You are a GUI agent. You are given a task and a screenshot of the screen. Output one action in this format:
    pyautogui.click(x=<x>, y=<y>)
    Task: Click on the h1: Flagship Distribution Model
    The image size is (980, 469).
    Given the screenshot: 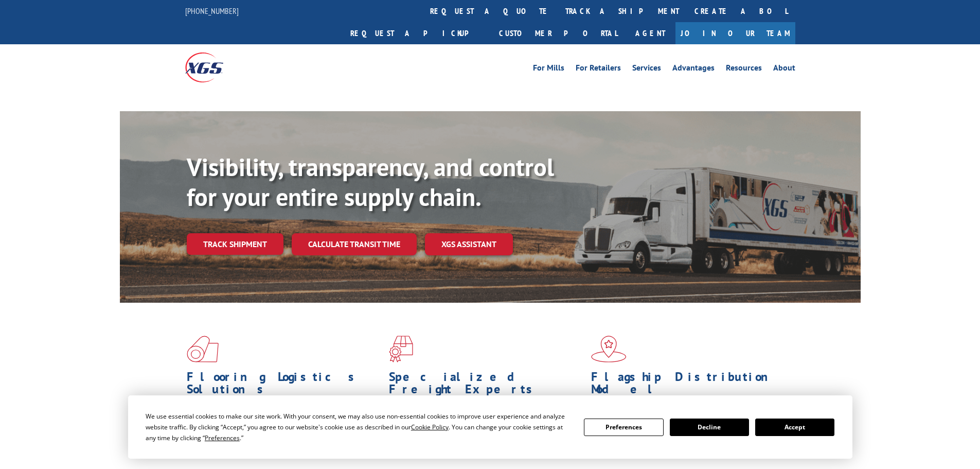 What is the action you would take?
    pyautogui.click(x=688, y=386)
    